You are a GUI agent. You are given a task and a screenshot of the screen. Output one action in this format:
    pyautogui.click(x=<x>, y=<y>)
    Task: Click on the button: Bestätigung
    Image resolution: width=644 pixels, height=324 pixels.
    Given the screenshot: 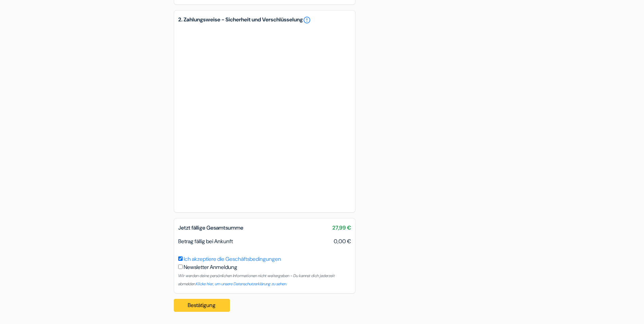 What is the action you would take?
    pyautogui.click(x=202, y=305)
    